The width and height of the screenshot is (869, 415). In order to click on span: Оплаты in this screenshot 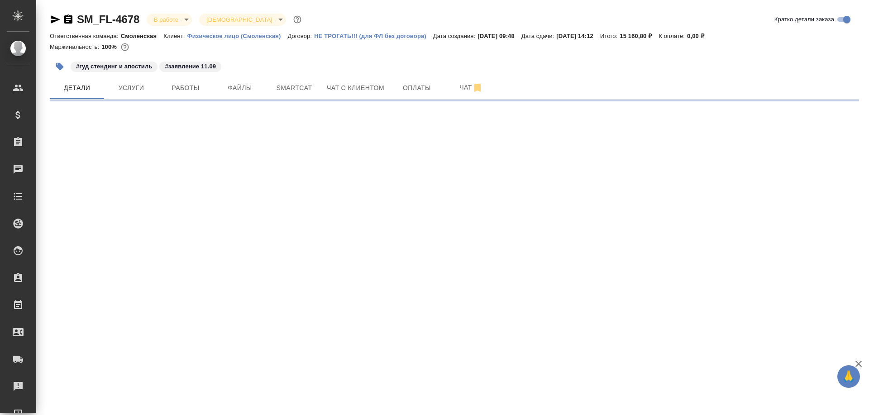, I will do `click(417, 88)`.